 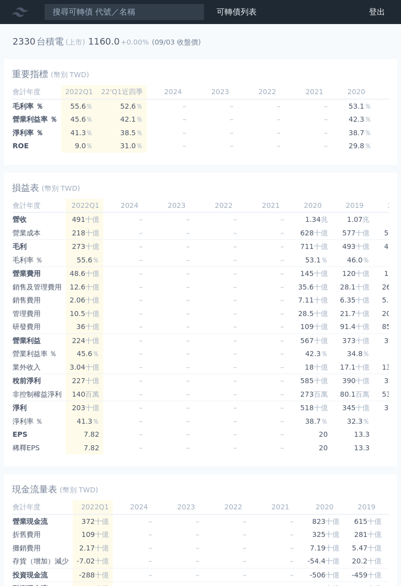 What do you see at coordinates (324, 220) in the screenshot?
I see `span: 兆` at bounding box center [324, 220].